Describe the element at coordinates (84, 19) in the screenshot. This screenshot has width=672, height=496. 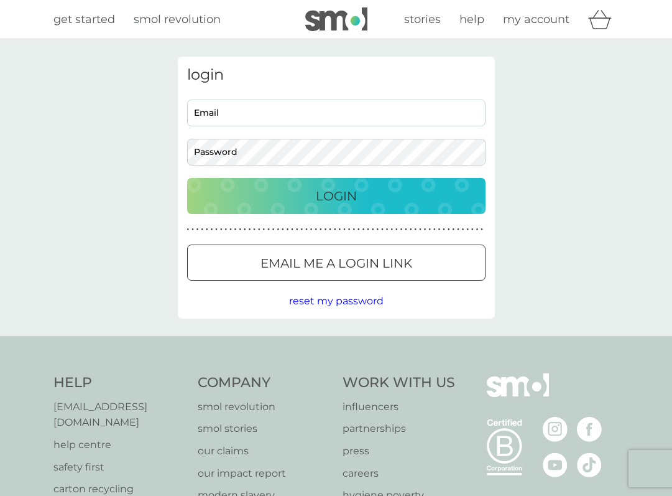
I see `a: get started` at that location.